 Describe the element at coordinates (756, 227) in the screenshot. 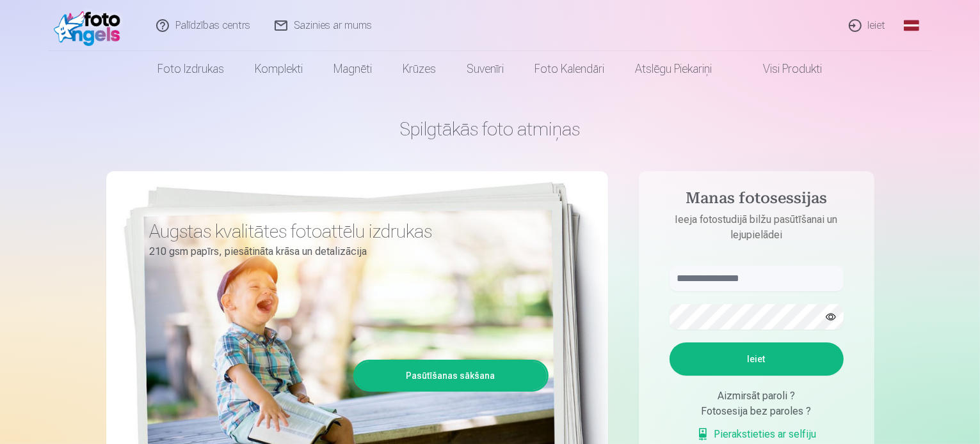

I see `p: Ieeja fotostudijā bilžu pasūtīšanai un lejupielādei` at that location.